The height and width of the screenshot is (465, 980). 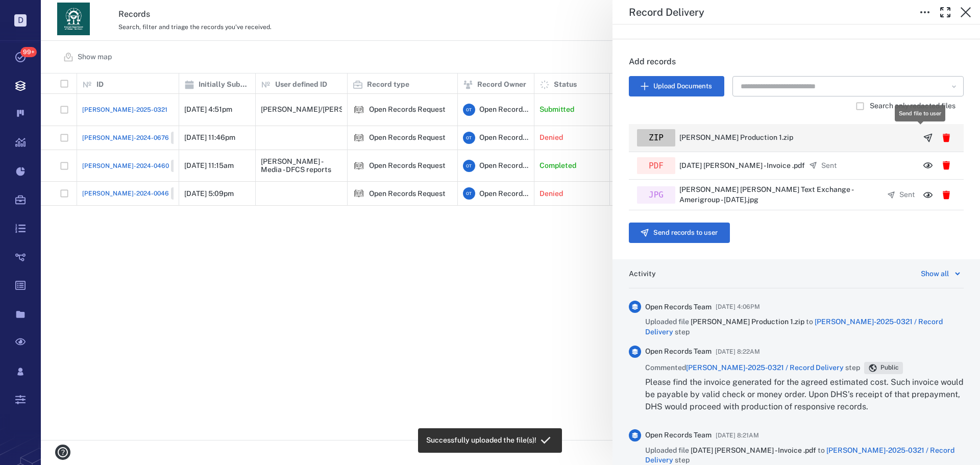 What do you see at coordinates (642, 274) in the screenshot?
I see `h6: Activity` at bounding box center [642, 274].